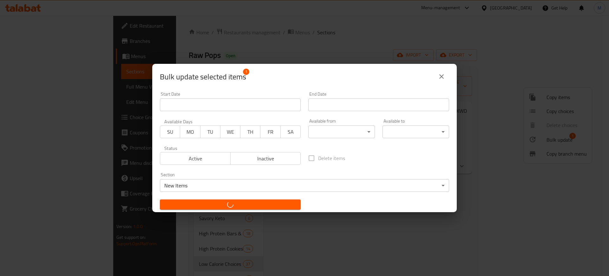 The image size is (609, 276). I want to click on span: SU, so click(170, 132).